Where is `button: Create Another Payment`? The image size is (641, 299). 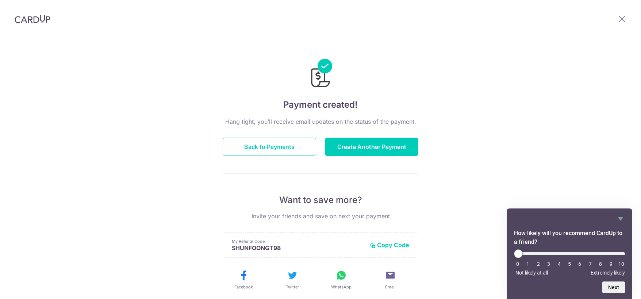
button: Create Another Payment is located at coordinates (372, 147).